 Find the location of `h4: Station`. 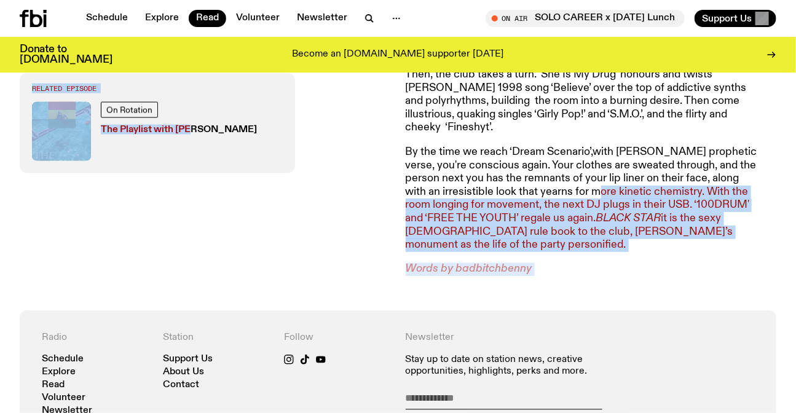

h4: Station is located at coordinates (216, 338).